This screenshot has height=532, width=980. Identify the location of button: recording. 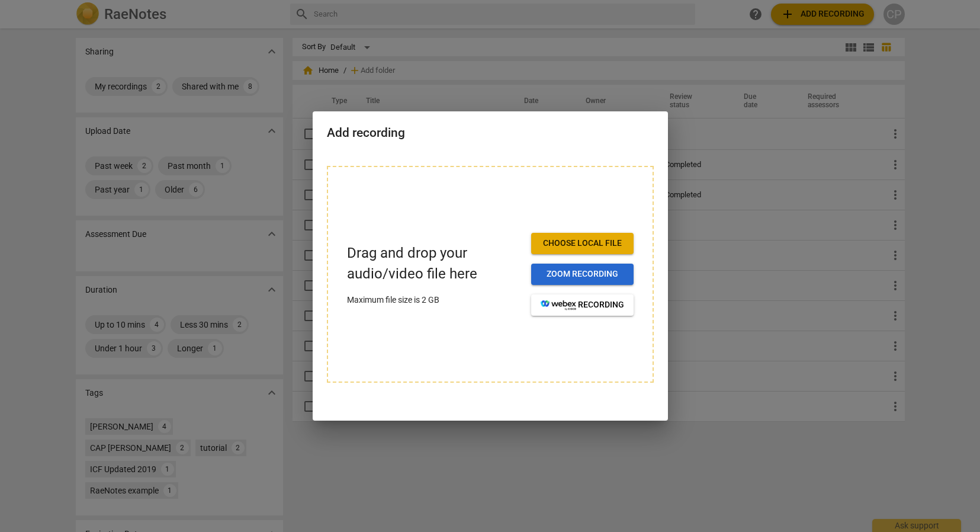
(582, 305).